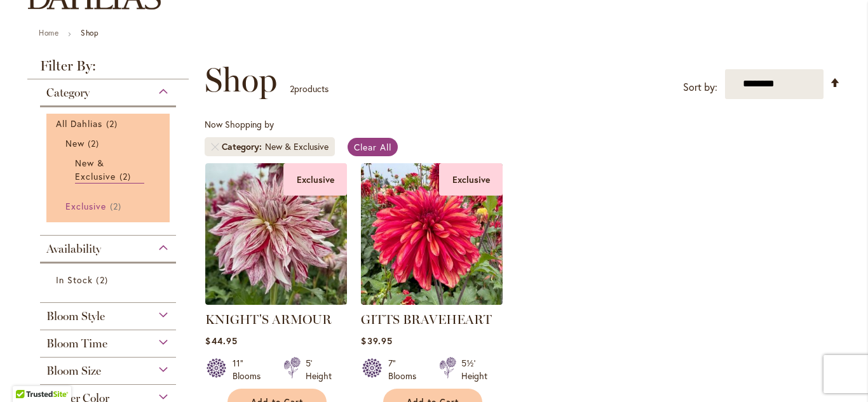  What do you see at coordinates (86, 206) in the screenshot?
I see `span: Exclusive` at bounding box center [86, 206].